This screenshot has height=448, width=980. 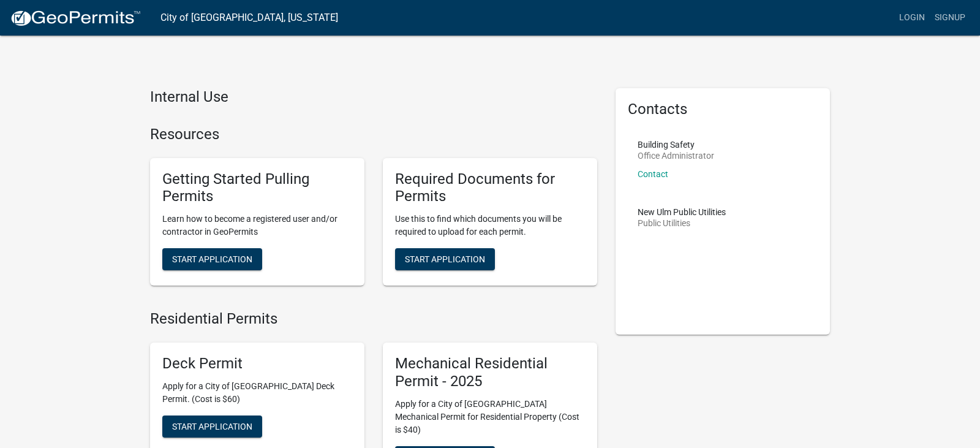 I want to click on p: Learn how to become a registered user and/or contractor in GeoPermits, so click(x=257, y=225).